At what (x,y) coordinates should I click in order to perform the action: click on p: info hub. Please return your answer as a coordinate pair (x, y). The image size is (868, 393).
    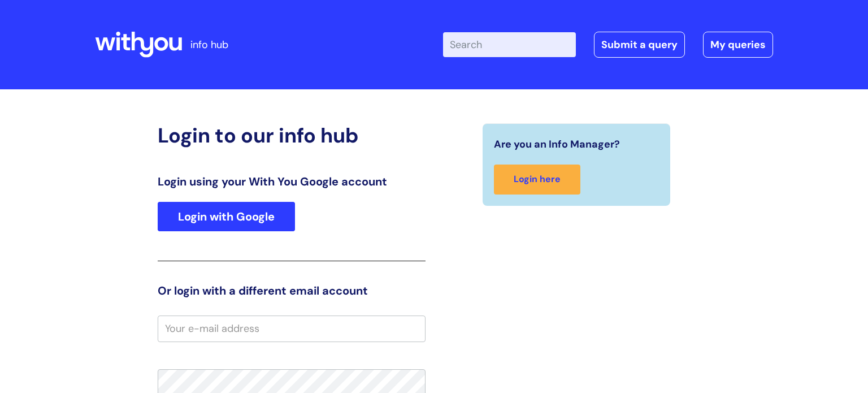
    Looking at the image, I should click on (209, 45).